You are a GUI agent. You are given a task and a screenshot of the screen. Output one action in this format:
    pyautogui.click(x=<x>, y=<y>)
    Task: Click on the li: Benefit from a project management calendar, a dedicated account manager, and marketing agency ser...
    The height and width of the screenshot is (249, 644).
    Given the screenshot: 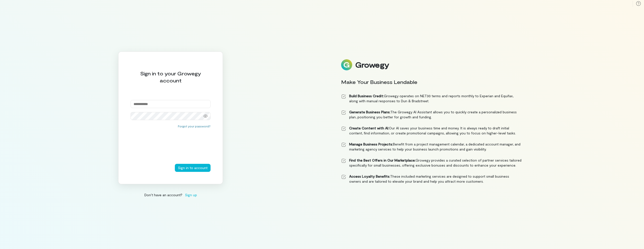 What is the action you would take?
    pyautogui.click(x=432, y=147)
    